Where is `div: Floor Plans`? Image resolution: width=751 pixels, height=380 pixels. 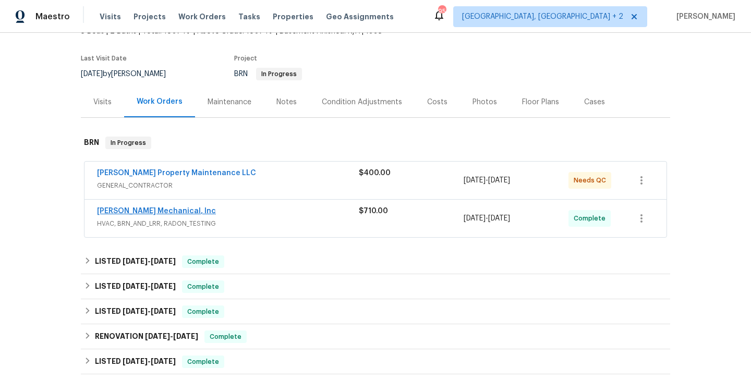
div: Floor Plans is located at coordinates (540, 102).